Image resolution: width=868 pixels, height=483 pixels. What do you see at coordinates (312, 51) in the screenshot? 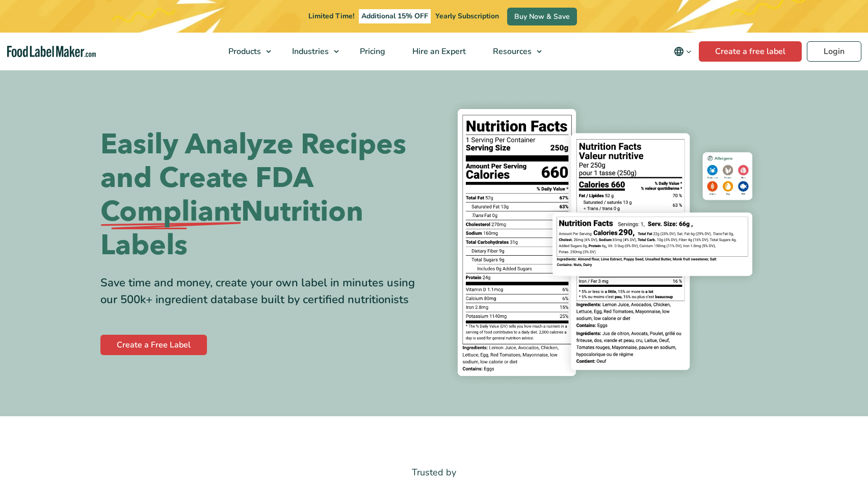
I see `a: Industries` at bounding box center [312, 51].